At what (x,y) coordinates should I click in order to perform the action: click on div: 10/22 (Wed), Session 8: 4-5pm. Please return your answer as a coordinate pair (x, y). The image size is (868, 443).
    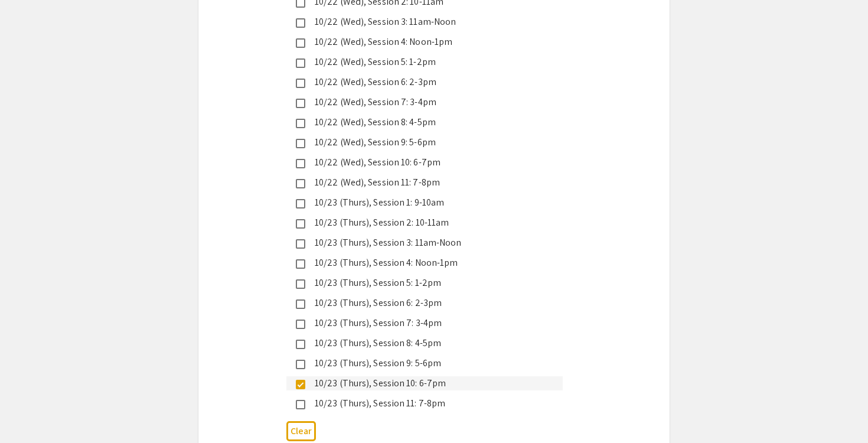
    Looking at the image, I should click on (429, 122).